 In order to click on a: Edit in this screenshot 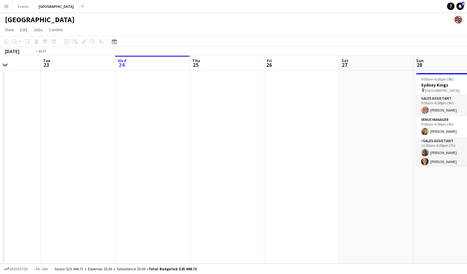, I will do `click(23, 30)`.